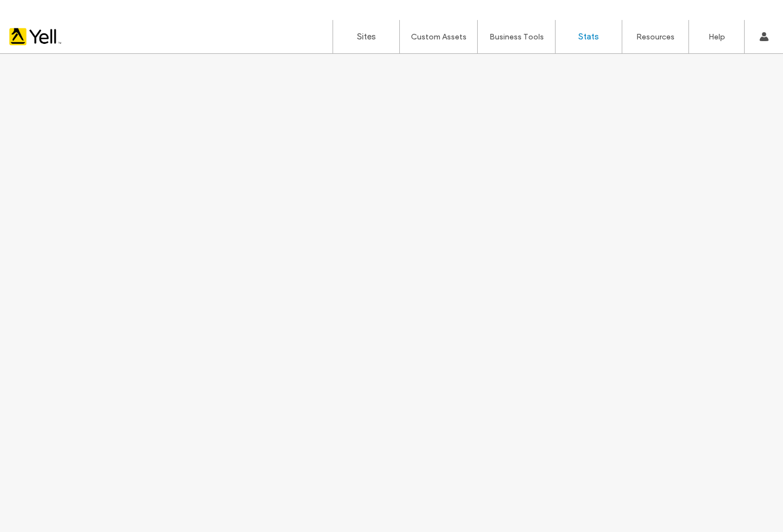 This screenshot has width=783, height=532. Describe the element at coordinates (717, 37) in the screenshot. I see `label: Help` at that location.